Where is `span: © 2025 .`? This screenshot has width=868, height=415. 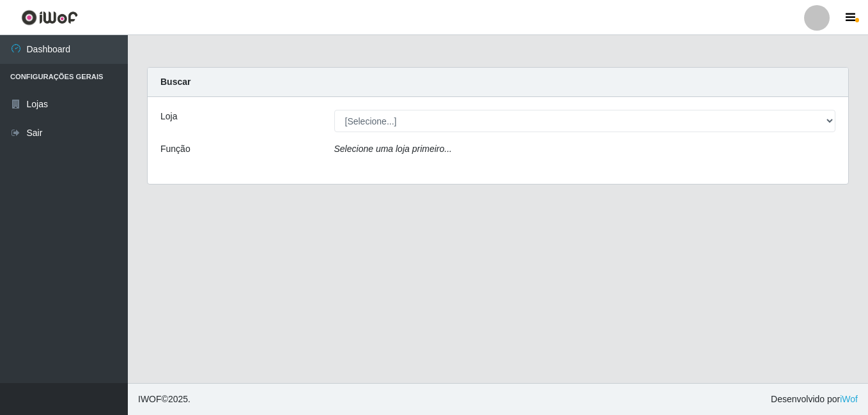 span: © 2025 . is located at coordinates (164, 399).